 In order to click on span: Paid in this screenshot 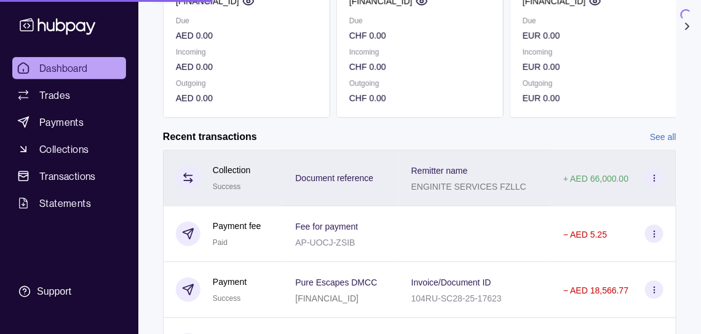, I will do `click(220, 243)`.